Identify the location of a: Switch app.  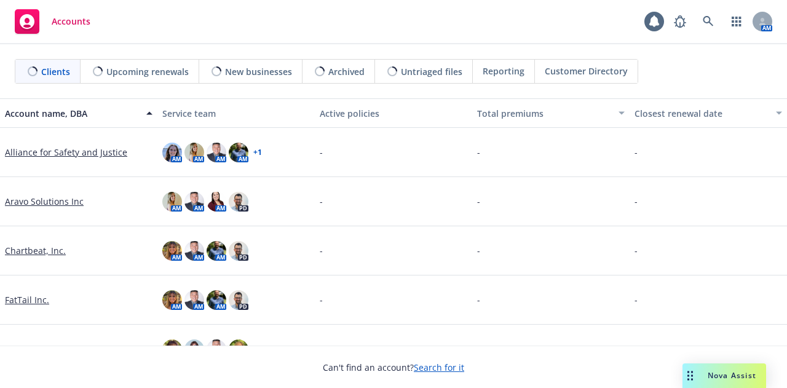
(737, 22).